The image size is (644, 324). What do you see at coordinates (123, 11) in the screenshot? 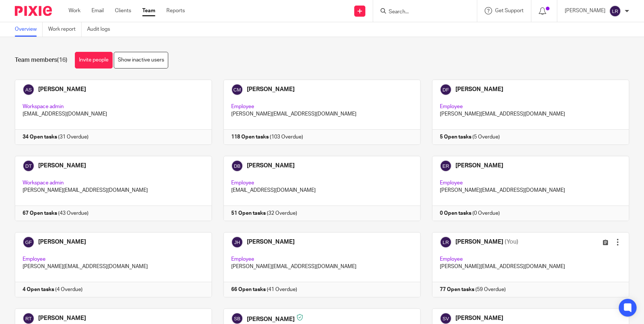
I see `a: Clients` at bounding box center [123, 11].